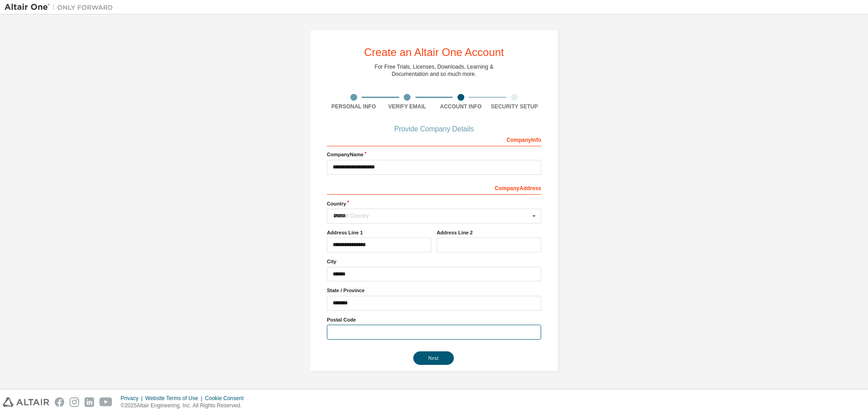 This screenshot has width=868, height=415. What do you see at coordinates (431, 216) in the screenshot?
I see `div: Select Country` at bounding box center [431, 216].